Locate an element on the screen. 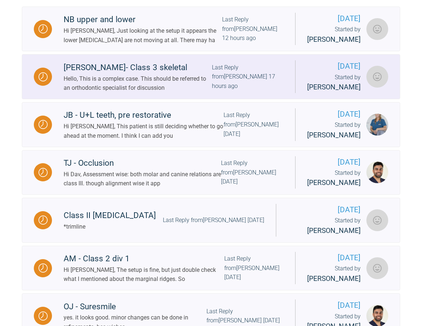  a: WaitingTJ - OcclusionHi Dav, Assessment wise: both molar and canine relations are class III. thou... is located at coordinates (211, 173).